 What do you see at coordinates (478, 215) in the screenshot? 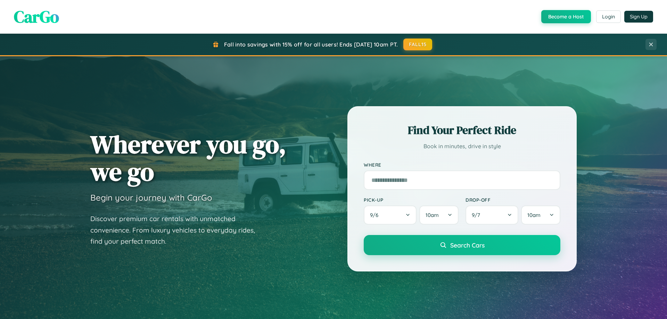
I see `span: 9 / 7` at bounding box center [478, 215].